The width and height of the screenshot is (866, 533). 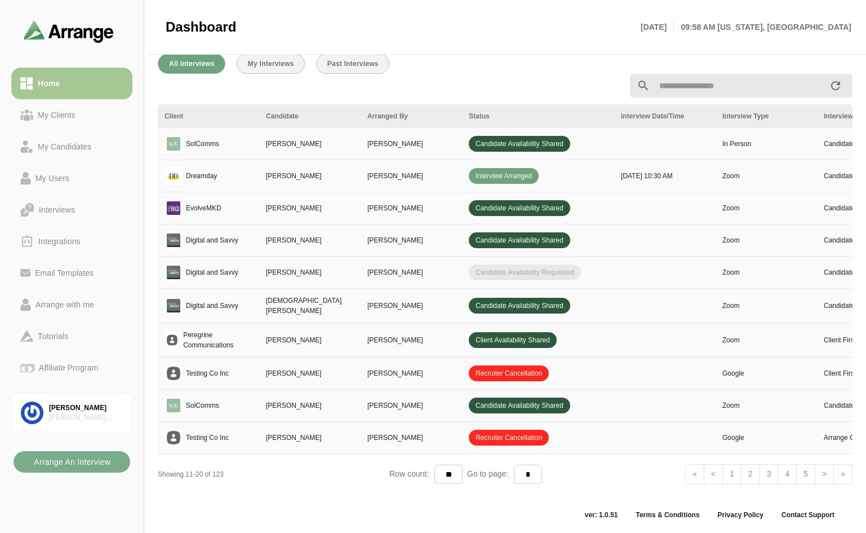 I want to click on p: Peregrine Communications, so click(x=218, y=340).